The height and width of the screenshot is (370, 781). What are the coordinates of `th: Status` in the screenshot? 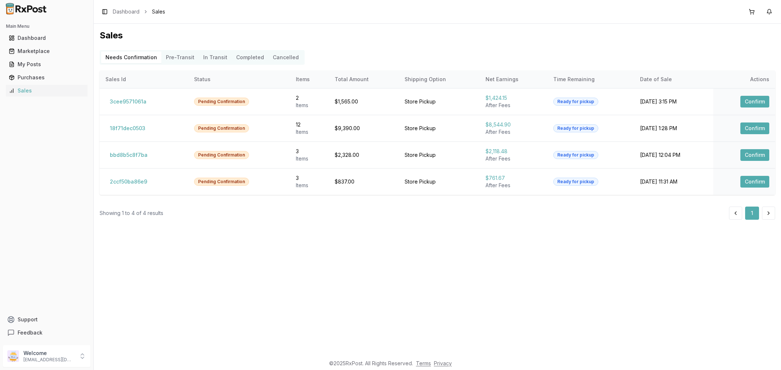 It's located at (239, 79).